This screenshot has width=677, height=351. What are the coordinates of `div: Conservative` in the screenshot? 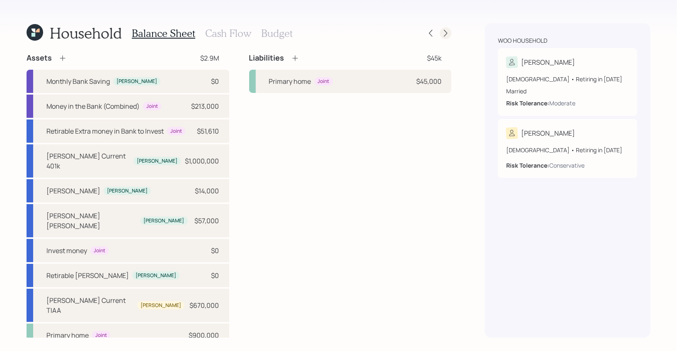 It's located at (567, 165).